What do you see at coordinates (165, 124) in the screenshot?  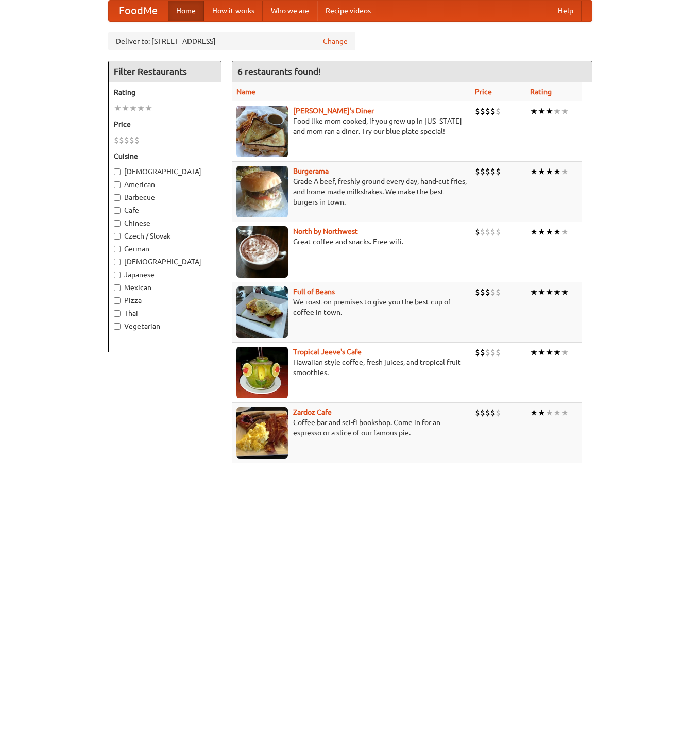 I see `h5: Price` at bounding box center [165, 124].